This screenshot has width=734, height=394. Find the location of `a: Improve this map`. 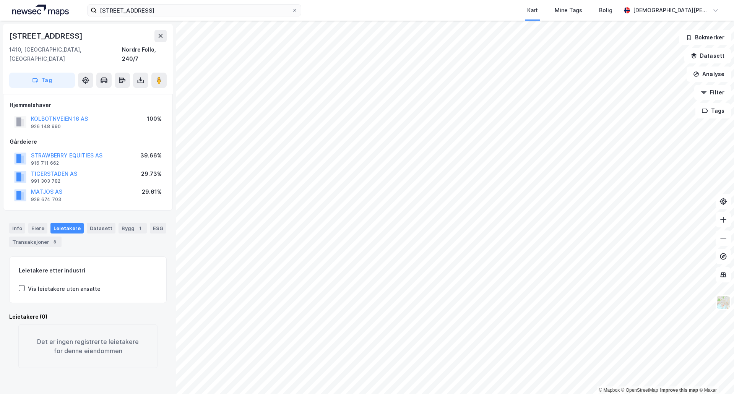

a: Improve this map is located at coordinates (679, 391).